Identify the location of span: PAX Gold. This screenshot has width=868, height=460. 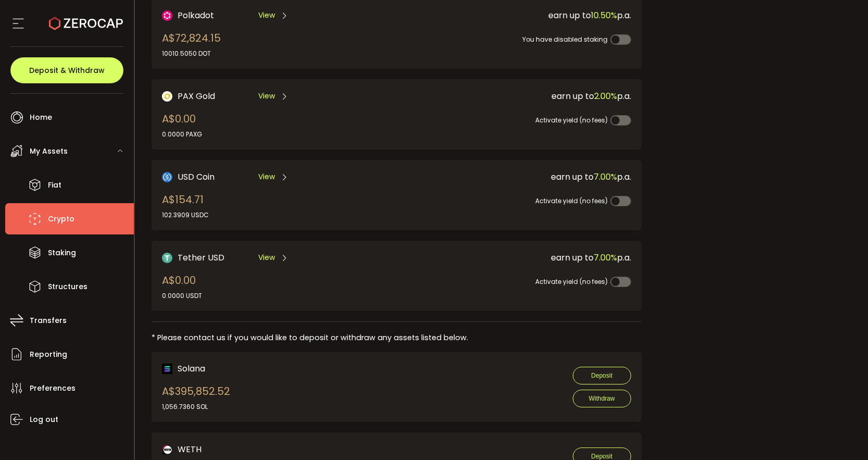
(196, 96).